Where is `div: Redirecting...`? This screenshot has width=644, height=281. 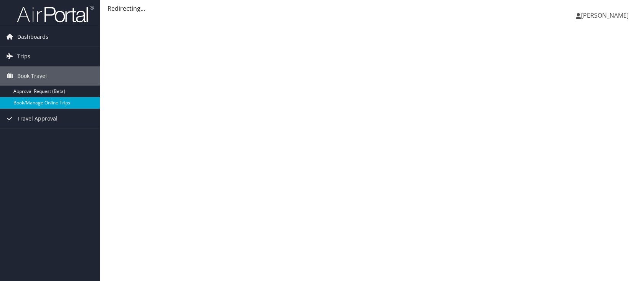 div: Redirecting... is located at coordinates (372, 9).